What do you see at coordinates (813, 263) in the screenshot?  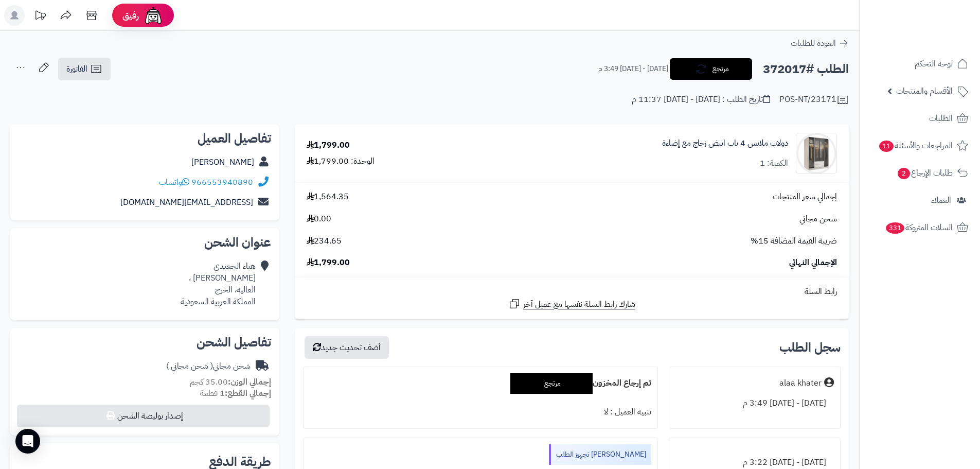 I see `span: الإجمالي النهائي` at bounding box center [813, 263].